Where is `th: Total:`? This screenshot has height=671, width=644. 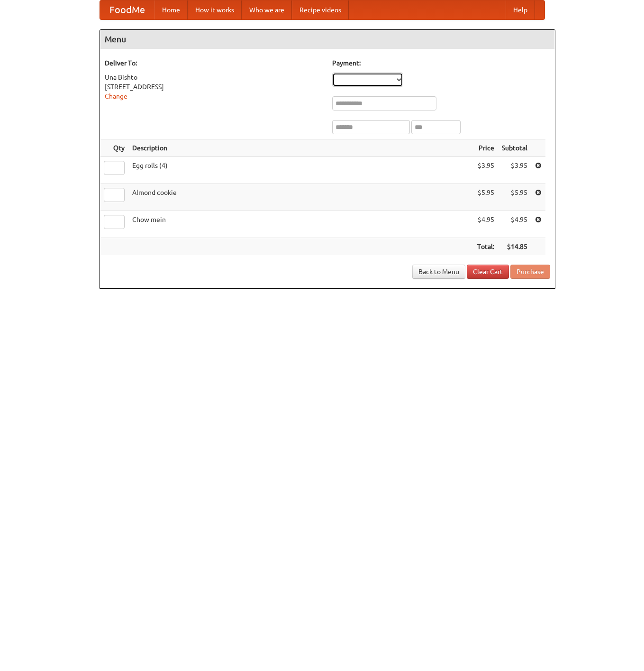
th: Total: is located at coordinates (486, 247).